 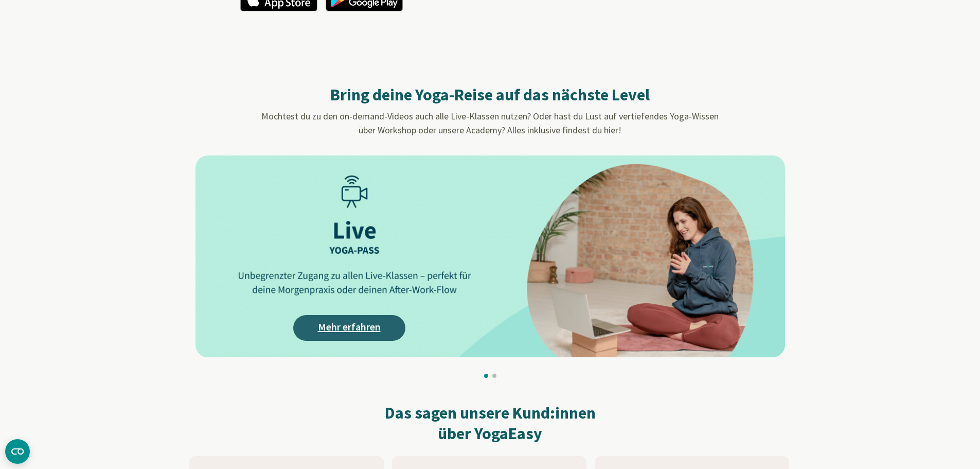 I want to click on img: AAffA0nNPuCLAAAAAElFTkSuQmCC, so click(x=490, y=256).